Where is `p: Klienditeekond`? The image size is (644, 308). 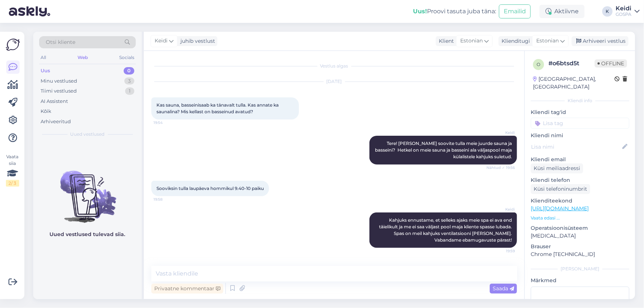
p: Klienditeekond is located at coordinates (580, 201).